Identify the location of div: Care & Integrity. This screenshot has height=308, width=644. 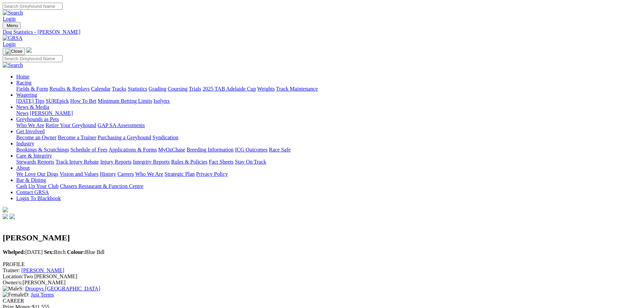
(329, 162).